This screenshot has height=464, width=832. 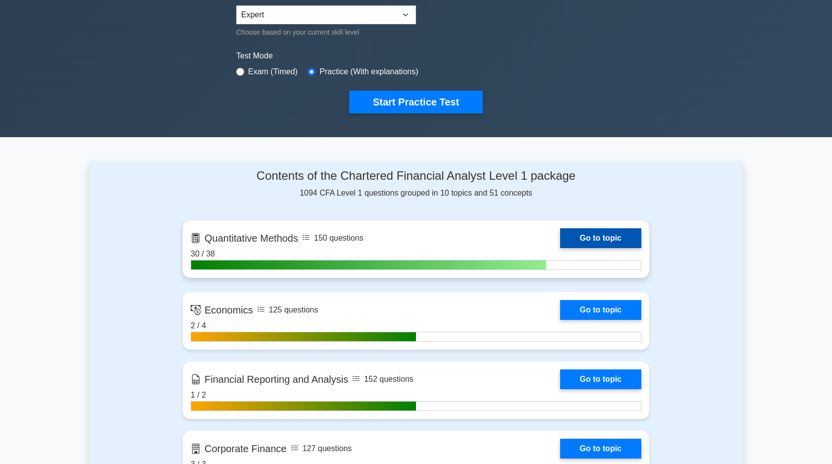 I want to click on button: Start Practice Test, so click(x=416, y=102).